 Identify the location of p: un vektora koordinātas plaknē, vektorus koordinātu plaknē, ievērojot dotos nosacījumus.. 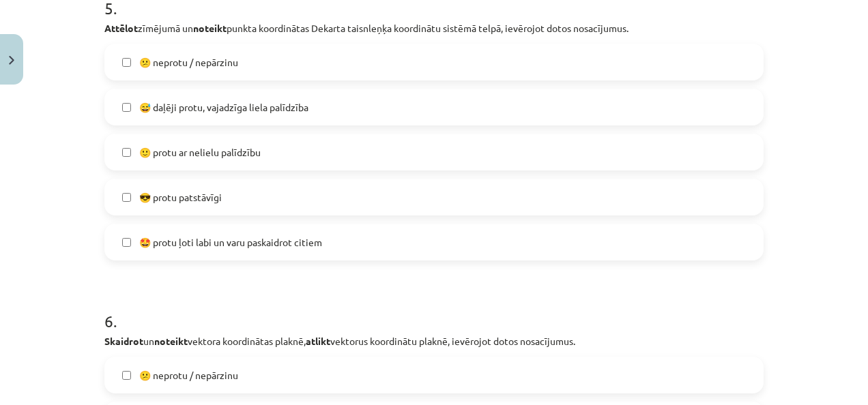
(434, 341).